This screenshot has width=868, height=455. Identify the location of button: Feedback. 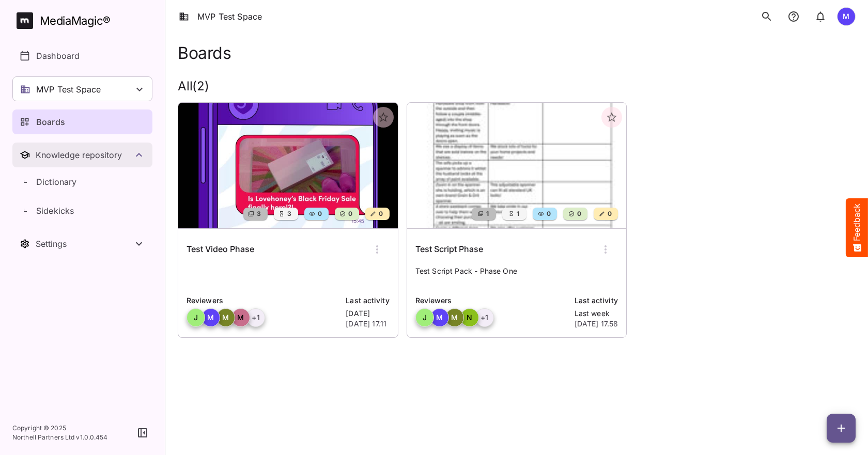
(857, 228).